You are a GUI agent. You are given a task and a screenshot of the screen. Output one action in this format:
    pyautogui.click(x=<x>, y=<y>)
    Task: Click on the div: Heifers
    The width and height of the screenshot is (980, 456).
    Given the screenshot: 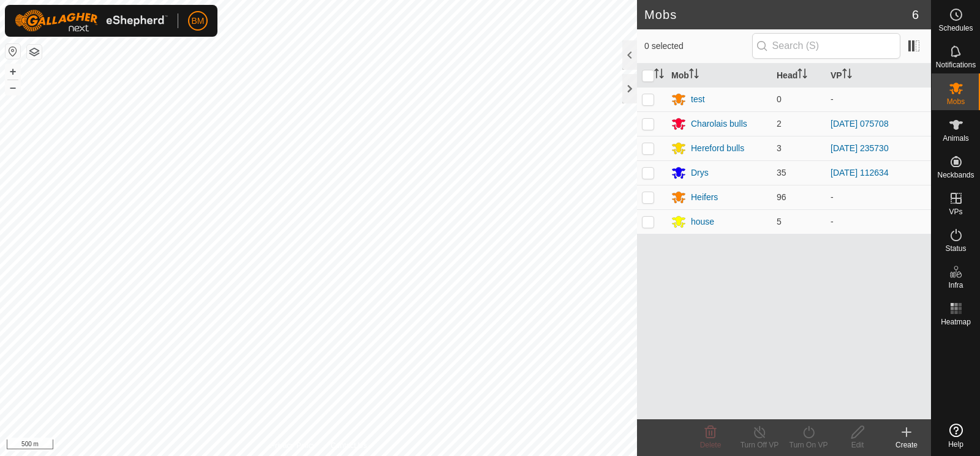 What is the action you would take?
    pyautogui.click(x=704, y=198)
    